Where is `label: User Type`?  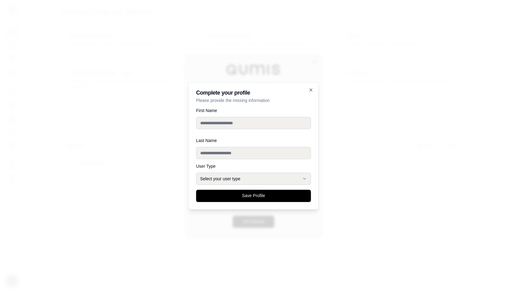
label: User Type is located at coordinates (254, 166).